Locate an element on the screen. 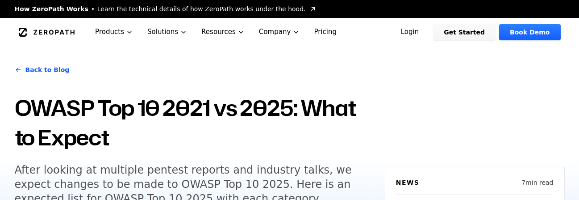 This screenshot has width=579, height=200. a: Back to Blog is located at coordinates (42, 70).